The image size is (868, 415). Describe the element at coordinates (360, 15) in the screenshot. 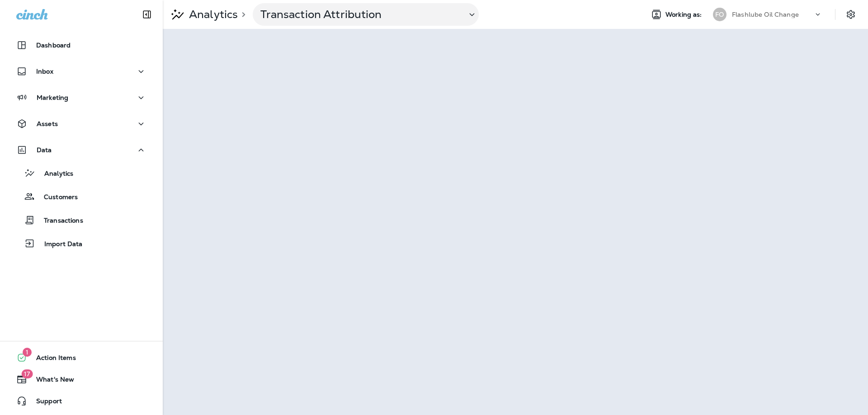

I see `p: Transaction Attribution` at that location.